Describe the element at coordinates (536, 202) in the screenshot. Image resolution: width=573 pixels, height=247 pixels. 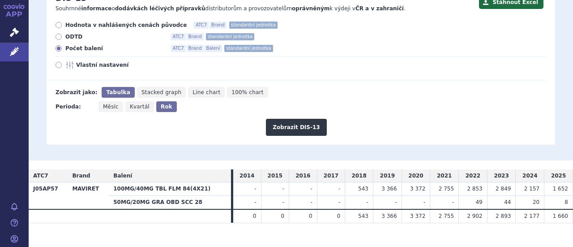
I see `span: 20` at that location.